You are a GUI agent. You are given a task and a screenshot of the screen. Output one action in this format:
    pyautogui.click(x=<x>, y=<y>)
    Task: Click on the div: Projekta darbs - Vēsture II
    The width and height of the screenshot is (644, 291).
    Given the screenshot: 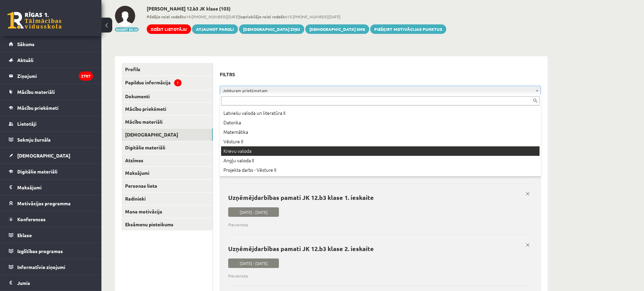 What is the action you would take?
    pyautogui.click(x=380, y=169)
    